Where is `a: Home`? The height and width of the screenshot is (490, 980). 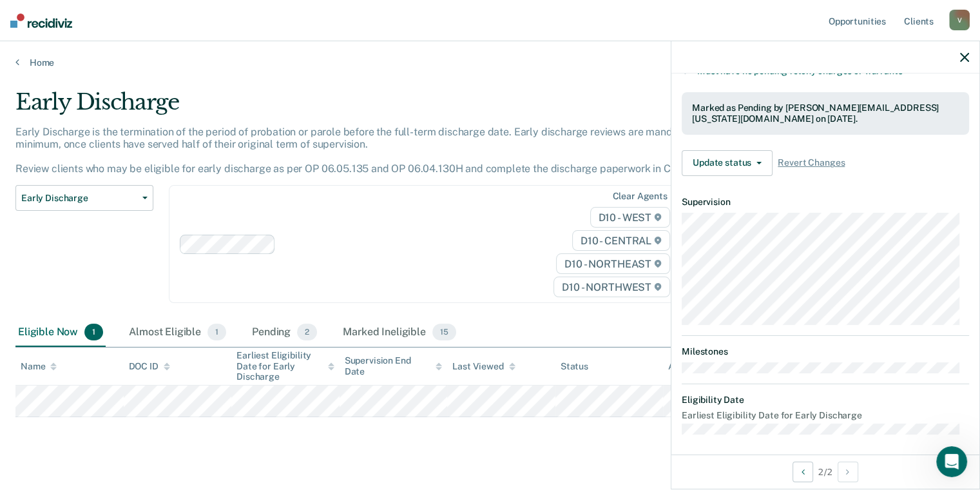
a: Home is located at coordinates (490, 62).